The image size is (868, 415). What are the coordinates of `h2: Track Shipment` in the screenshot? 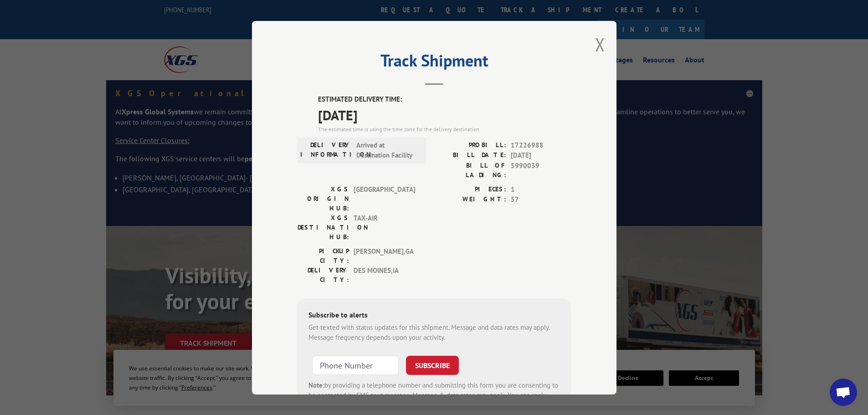 It's located at (434, 63).